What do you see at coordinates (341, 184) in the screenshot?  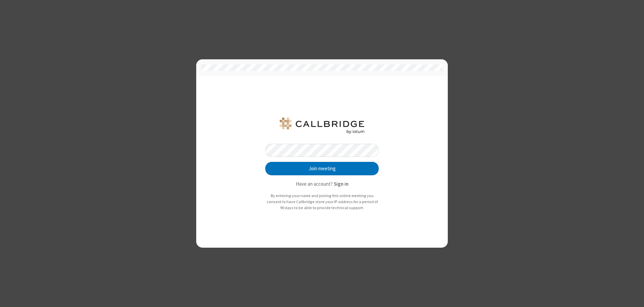 I see `strong: Sign in` at bounding box center [341, 184].